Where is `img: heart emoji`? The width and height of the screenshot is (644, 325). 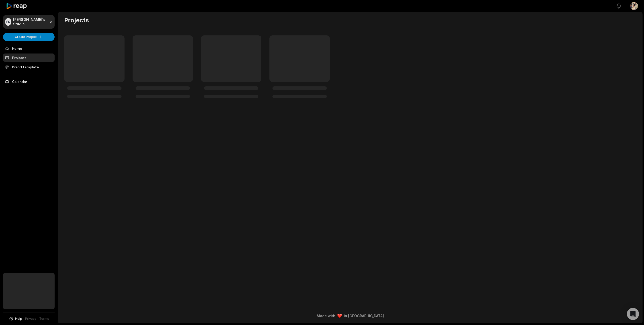 img: heart emoji is located at coordinates (340, 316).